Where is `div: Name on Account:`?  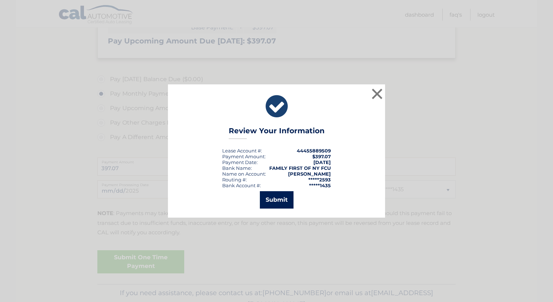
div: Name on Account: is located at coordinates (244, 174).